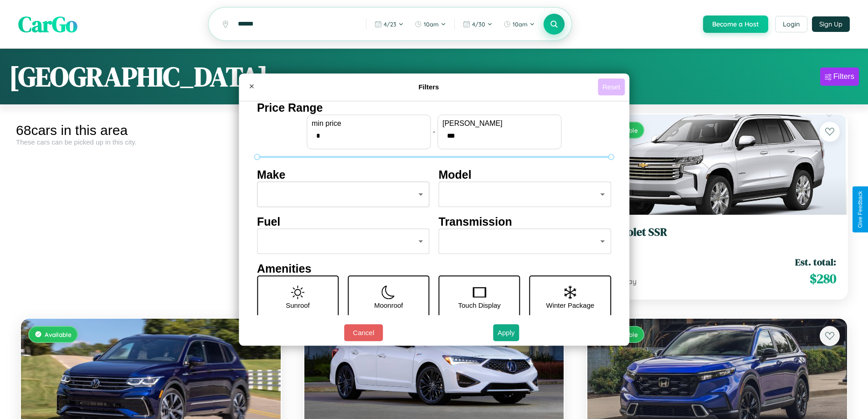 The image size is (868, 419). What do you see at coordinates (525, 222) in the screenshot?
I see `h4: Transmission` at bounding box center [525, 222].